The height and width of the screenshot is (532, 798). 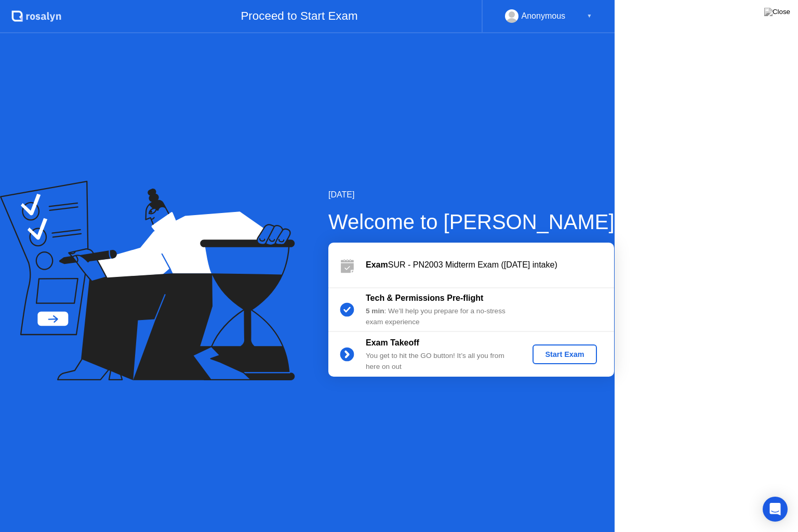 I want to click on button: Start Exam, so click(x=565, y=354).